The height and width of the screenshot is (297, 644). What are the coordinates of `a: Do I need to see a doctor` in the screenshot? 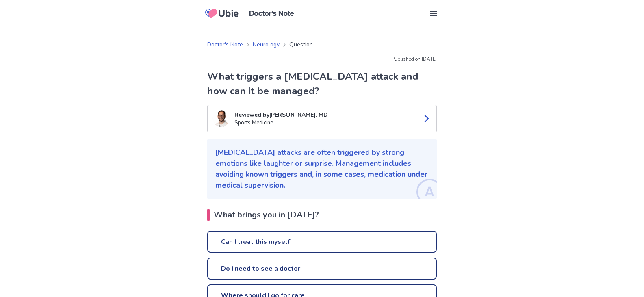 It's located at (322, 269).